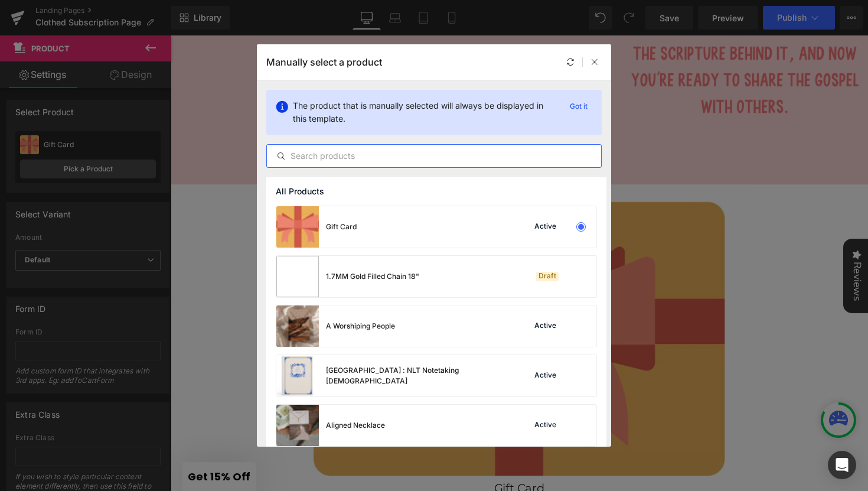 Image resolution: width=868 pixels, height=491 pixels. I want to click on div: 1.7MM Gold Filled Chain 18", so click(373, 277).